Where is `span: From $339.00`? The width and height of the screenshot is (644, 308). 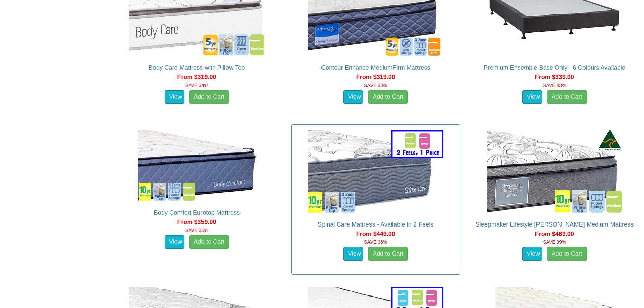 span: From $339.00 is located at coordinates (554, 77).